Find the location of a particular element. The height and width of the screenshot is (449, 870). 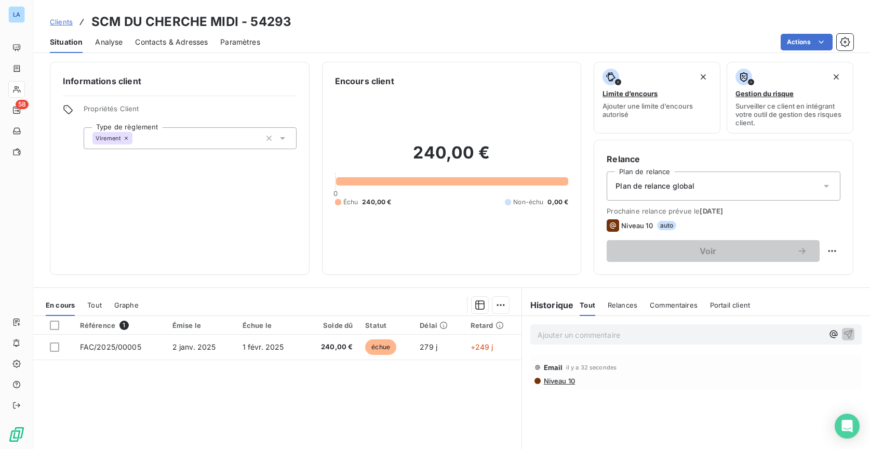

span: +249 j is located at coordinates (482, 346).